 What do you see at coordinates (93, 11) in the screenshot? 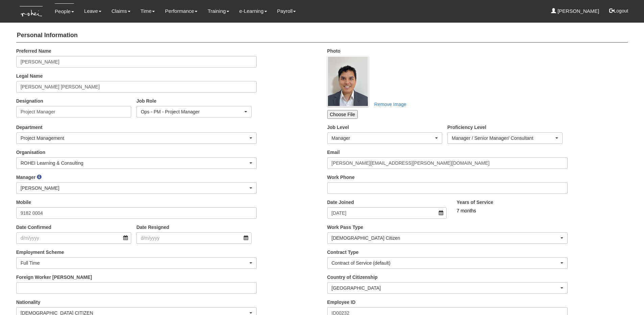
I see `a: Leave` at bounding box center [93, 11].